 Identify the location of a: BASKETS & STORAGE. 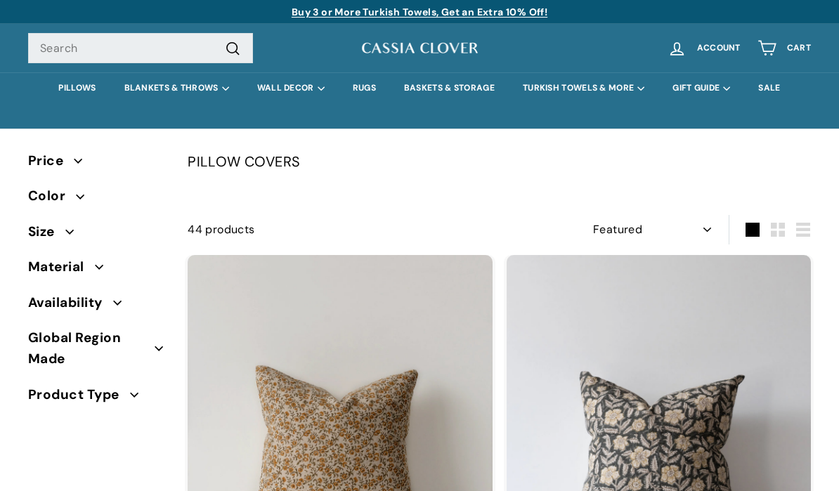
(449, 88).